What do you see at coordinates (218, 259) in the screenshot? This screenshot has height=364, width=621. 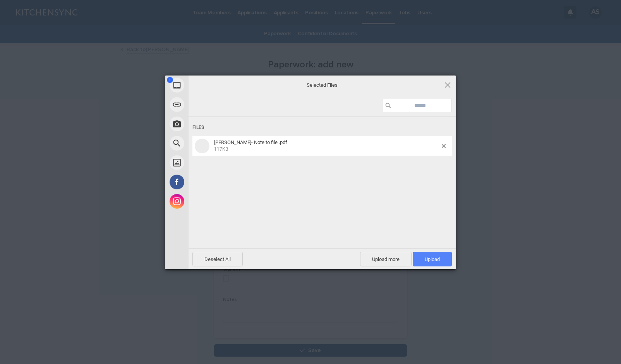 I see `span: Deselect All` at bounding box center [218, 259].